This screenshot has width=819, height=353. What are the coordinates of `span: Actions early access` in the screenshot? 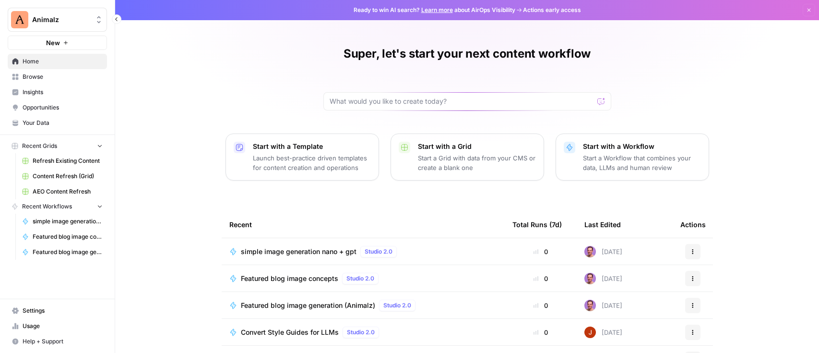 It's located at (552, 10).